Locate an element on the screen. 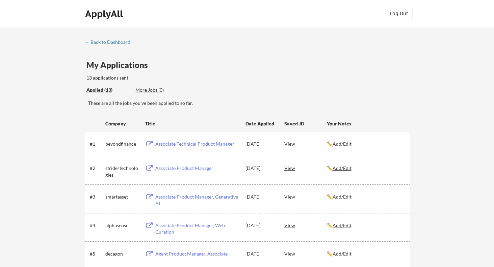 The height and width of the screenshot is (267, 494). div: stridertechnologies is located at coordinates (122, 171).